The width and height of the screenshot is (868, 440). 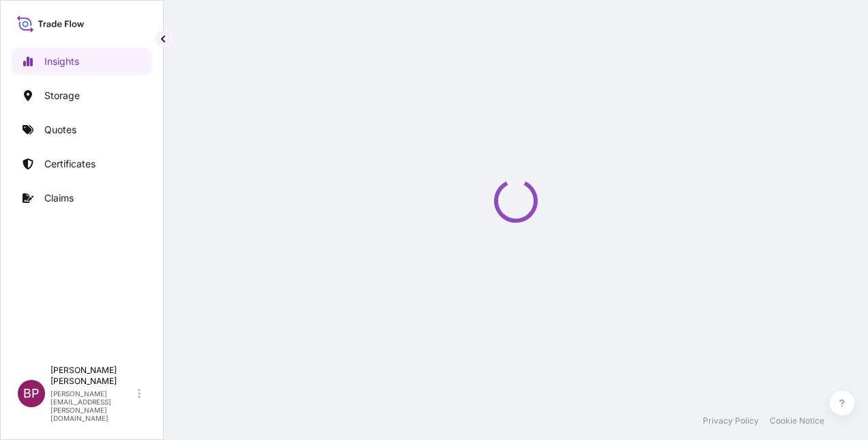 What do you see at coordinates (70, 164) in the screenshot?
I see `p: Certificates` at bounding box center [70, 164].